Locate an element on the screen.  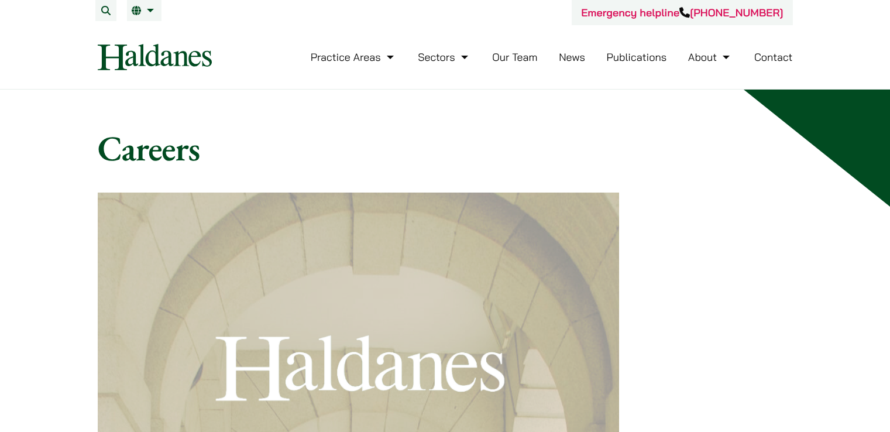
a: Publications is located at coordinates (637, 57).